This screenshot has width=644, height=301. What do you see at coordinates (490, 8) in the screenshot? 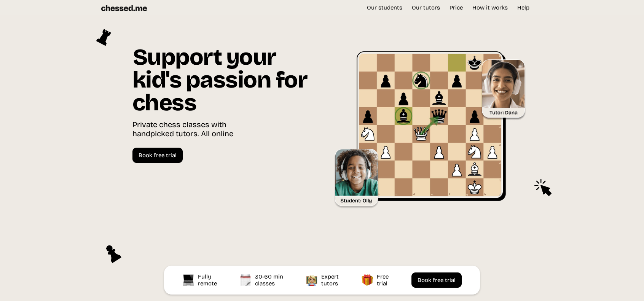
I see `a: How it works` at bounding box center [490, 8].